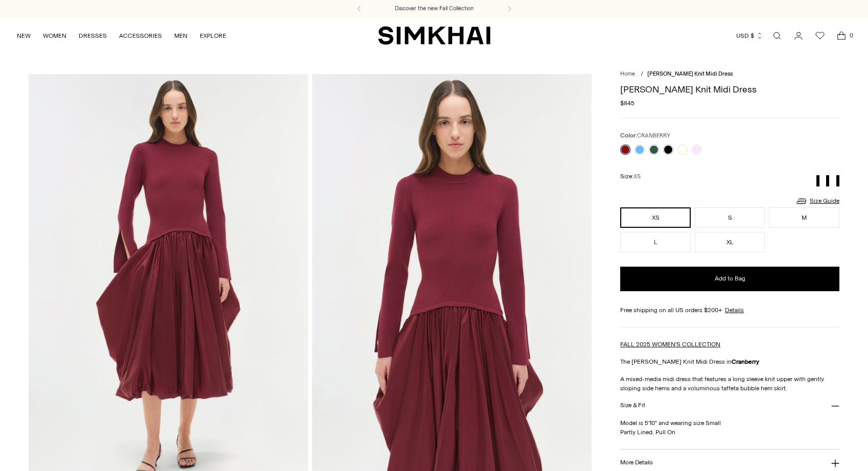  What do you see at coordinates (632, 405) in the screenshot?
I see `h3: Size & Fit` at bounding box center [632, 405].